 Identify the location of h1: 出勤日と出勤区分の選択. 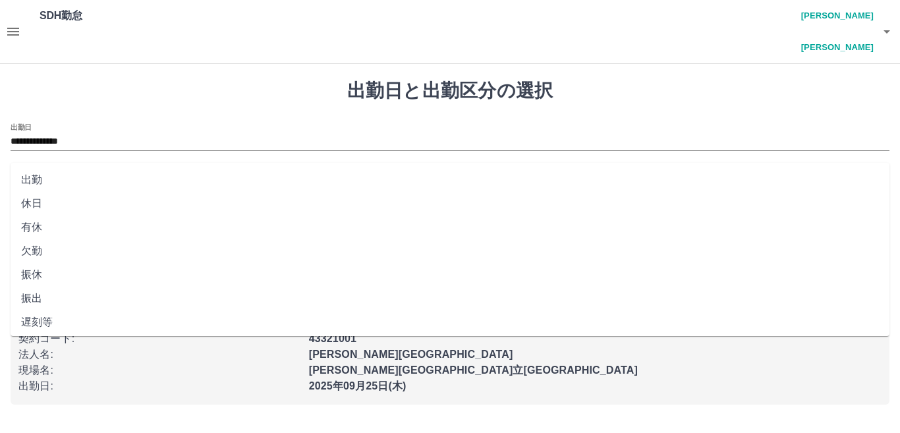
(450, 91).